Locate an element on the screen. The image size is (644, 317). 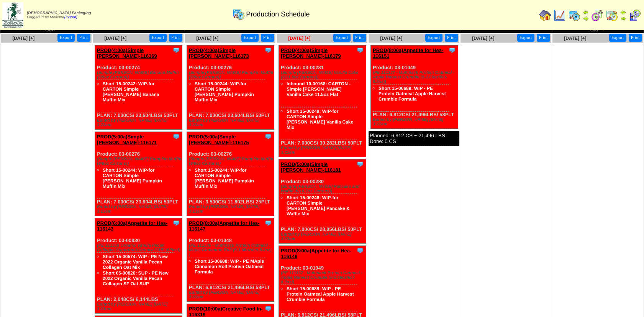
div: Product: 03-00830 PLAN: 2,048CS / 6,144LBS is located at coordinates (139, 266).